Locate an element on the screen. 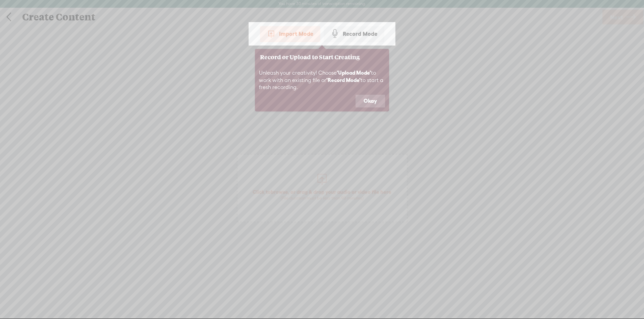 Image resolution: width=644 pixels, height=319 pixels. h3: Record or Upload to Start Creating is located at coordinates (322, 57).